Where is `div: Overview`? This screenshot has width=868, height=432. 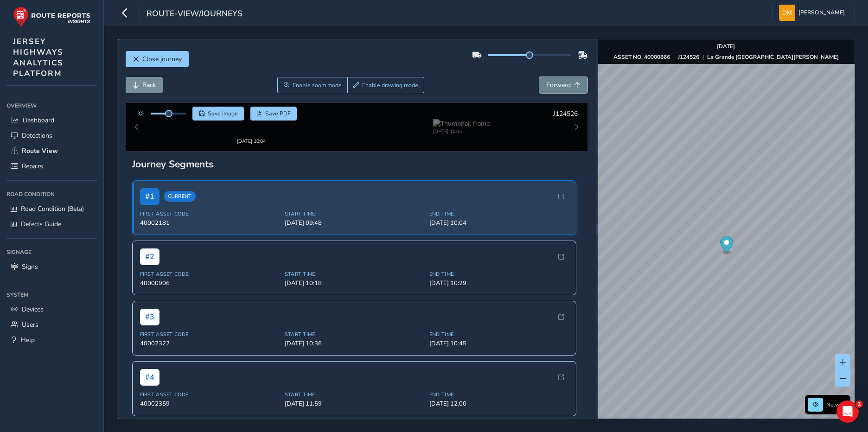 div: Overview is located at coordinates (52, 106).